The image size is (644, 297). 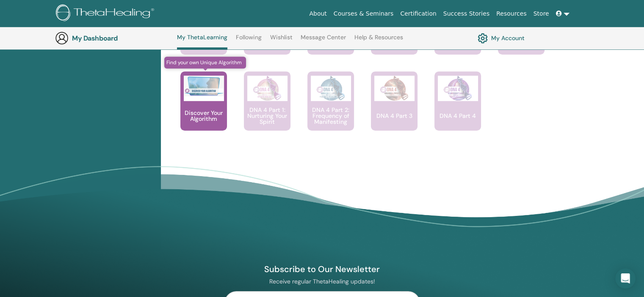 What do you see at coordinates (364, 14) in the screenshot?
I see `a: Courses & Seminars` at bounding box center [364, 14].